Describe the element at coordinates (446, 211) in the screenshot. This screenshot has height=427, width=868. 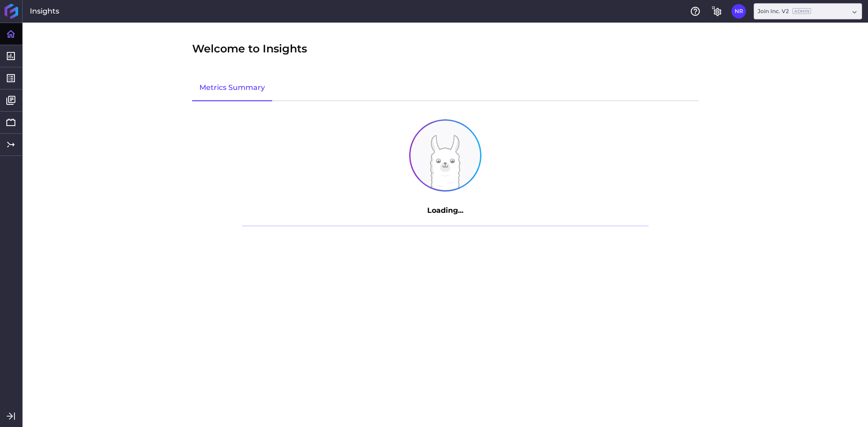
I see `p: Loading...` at that location.